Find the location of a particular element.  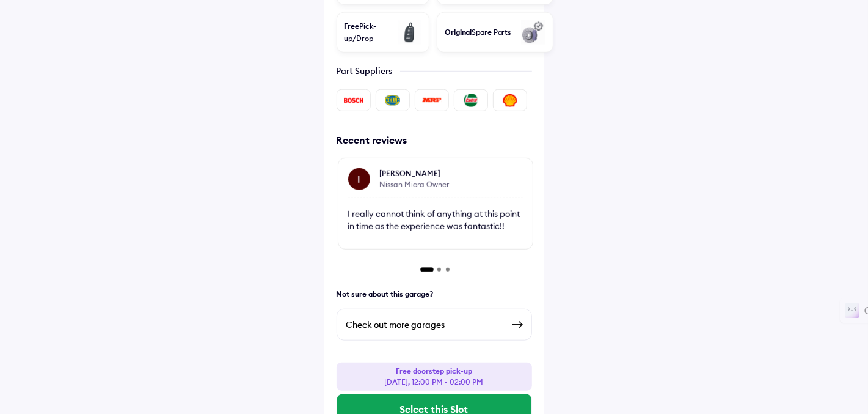

strong: Free doorstep pick-up is located at coordinates (433, 370).